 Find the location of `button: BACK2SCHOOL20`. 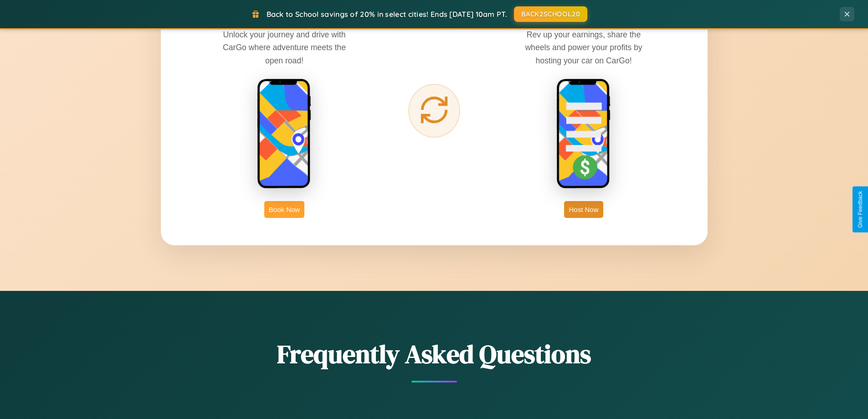

button: BACK2SCHOOL20 is located at coordinates (551, 14).